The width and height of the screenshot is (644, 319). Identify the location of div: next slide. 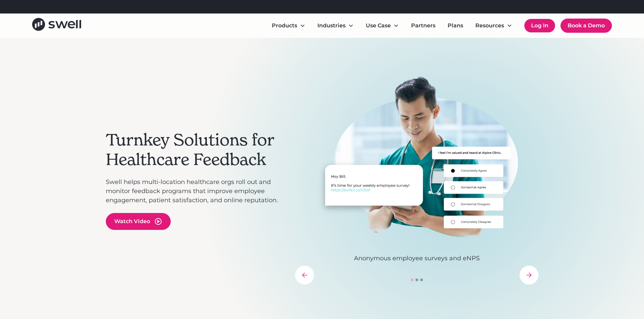
(529, 275).